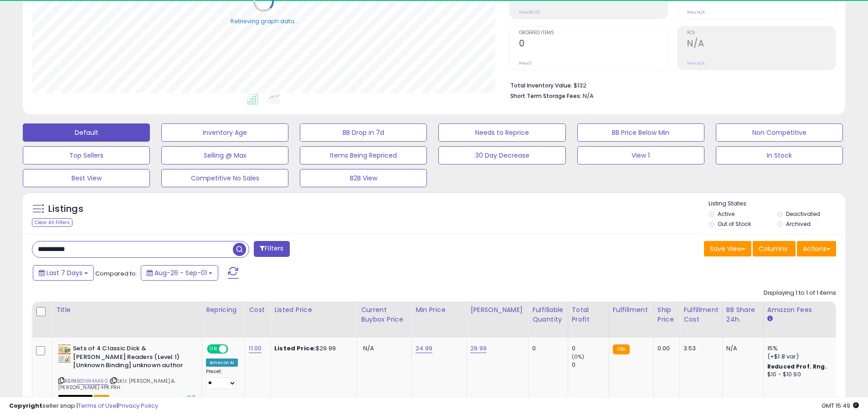 The height and width of the screenshot is (415, 868). What do you see at coordinates (548, 315) in the screenshot?
I see `div: Fulfillable Quantity` at bounding box center [548, 315].